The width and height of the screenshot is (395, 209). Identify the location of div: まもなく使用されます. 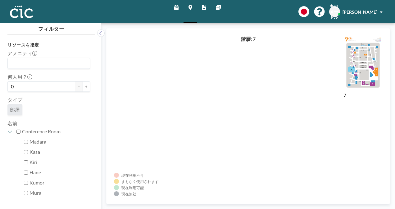
(140, 182).